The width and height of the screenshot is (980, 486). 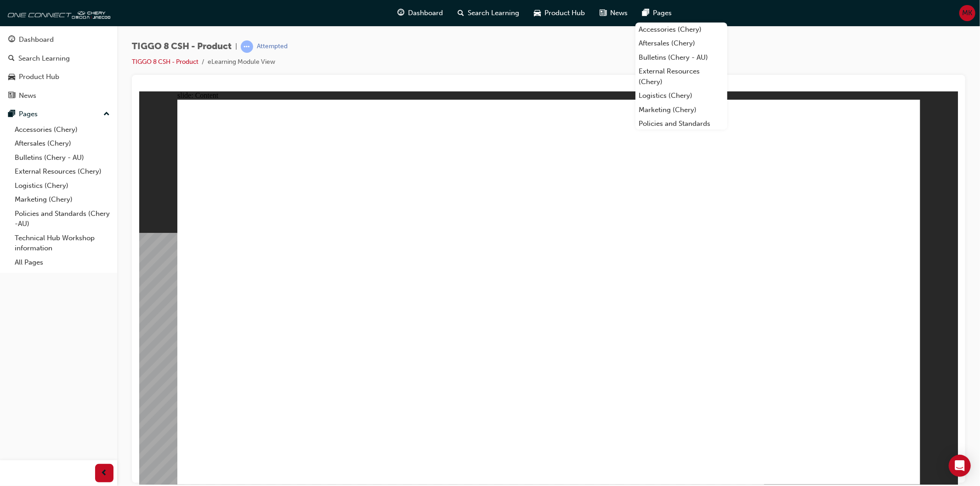 I want to click on span: TIGGO 8 CSH - Product, so click(x=181, y=46).